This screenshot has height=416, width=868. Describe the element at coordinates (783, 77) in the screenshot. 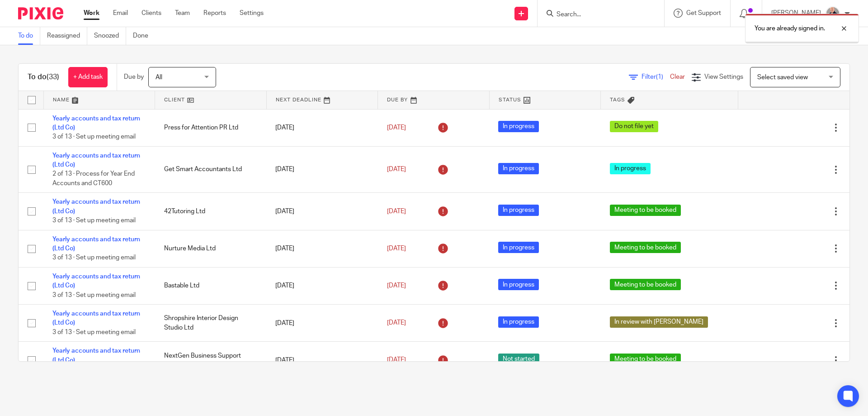

I see `span: Select saved view` at that location.